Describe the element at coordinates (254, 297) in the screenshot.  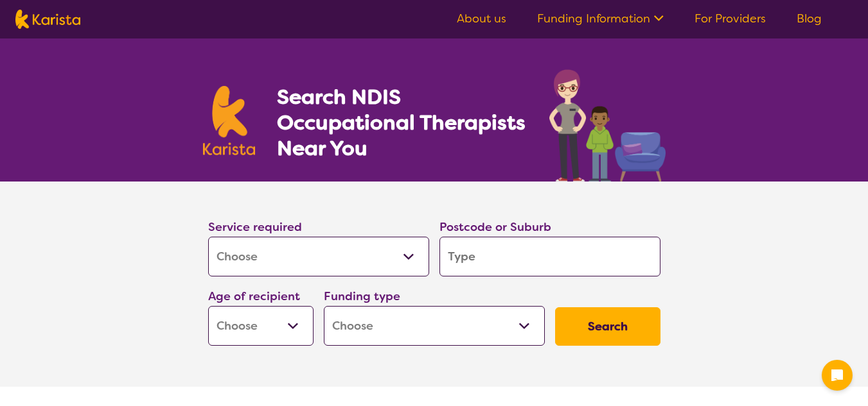
I see `label: Age of recipient` at that location.